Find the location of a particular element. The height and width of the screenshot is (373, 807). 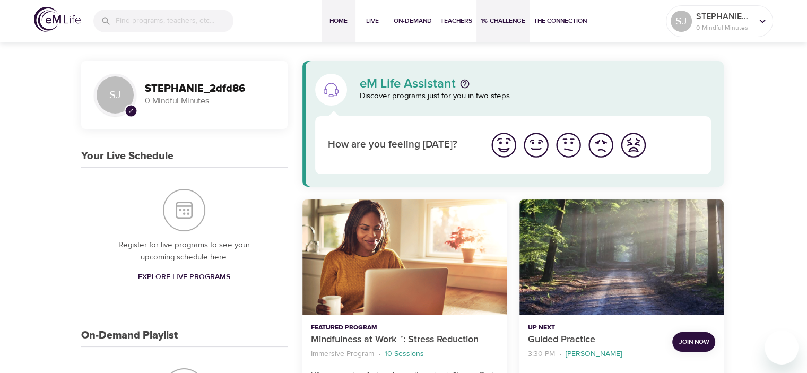

p: Guided Practice is located at coordinates (595, 339).